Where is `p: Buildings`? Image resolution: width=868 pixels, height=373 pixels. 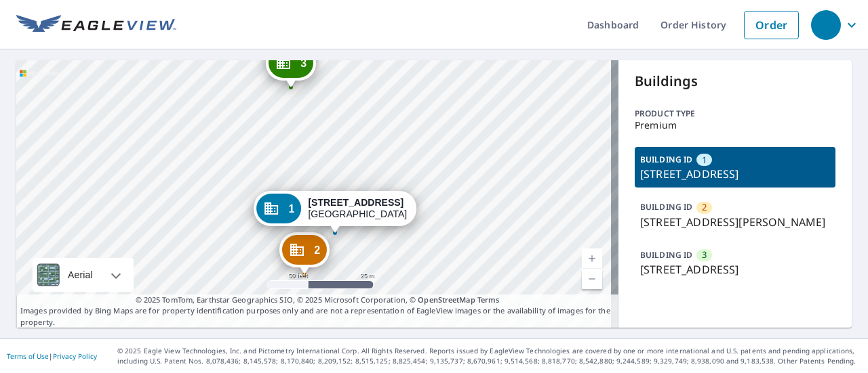 p: Buildings is located at coordinates (735, 82).